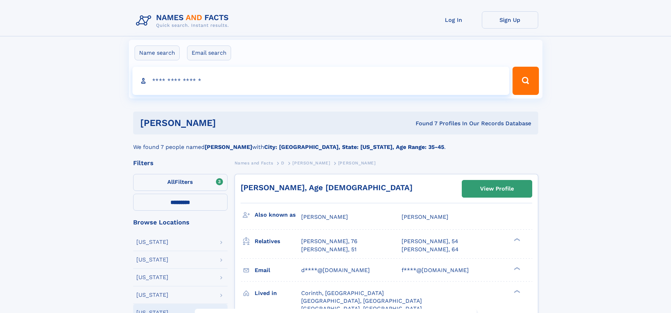 The height and width of the screenshot is (313, 671). What do you see at coordinates (157, 53) in the screenshot?
I see `label: Name search` at bounding box center [157, 53].